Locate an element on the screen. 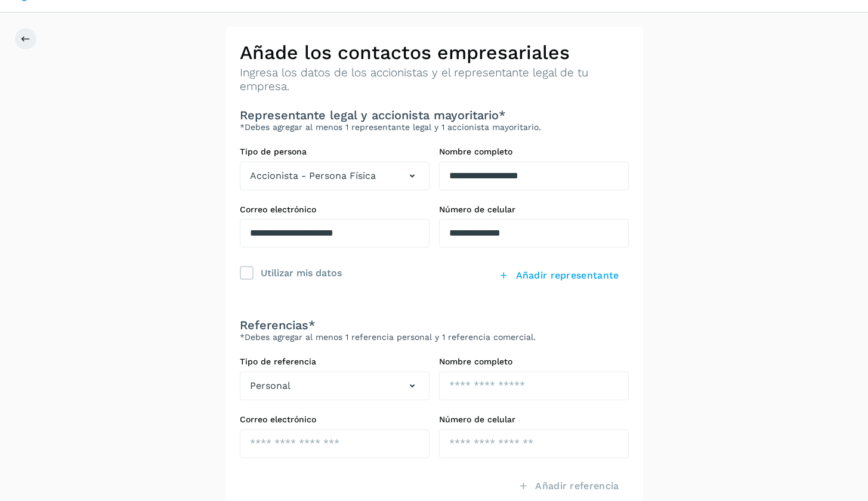  h3: Representante legal y accionista mayoritario* is located at coordinates (434, 115).